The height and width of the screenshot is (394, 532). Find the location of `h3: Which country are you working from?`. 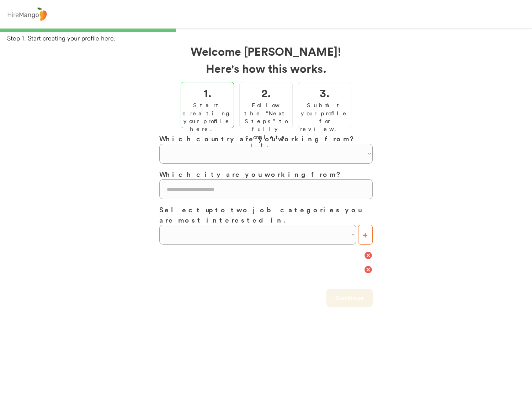

h3: Which country are you working from? is located at coordinates (266, 139).